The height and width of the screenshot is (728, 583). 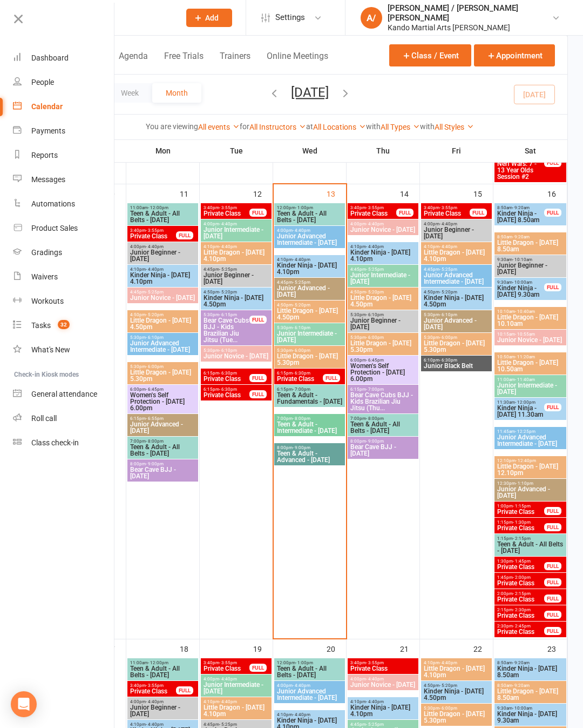 I want to click on span: Add, so click(x=212, y=18).